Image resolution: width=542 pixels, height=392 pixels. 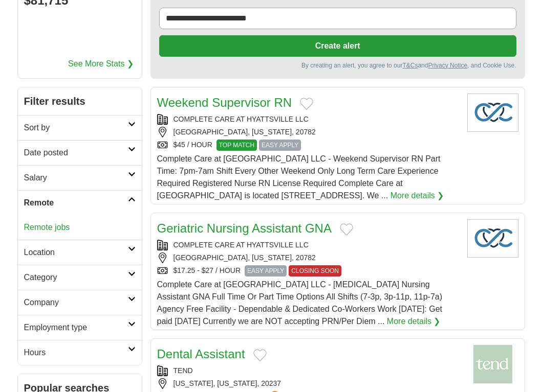 I want to click on a: Geriatric Nursing Assistant GNA, so click(x=244, y=228).